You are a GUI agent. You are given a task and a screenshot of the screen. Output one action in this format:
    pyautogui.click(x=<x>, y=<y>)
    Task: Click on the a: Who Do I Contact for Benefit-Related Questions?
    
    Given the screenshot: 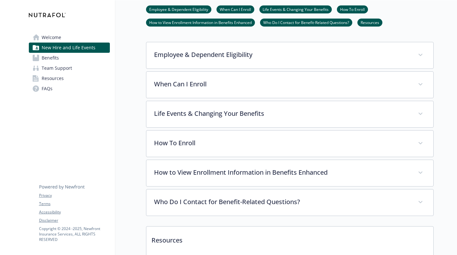 What is the action you would take?
    pyautogui.click(x=306, y=22)
    